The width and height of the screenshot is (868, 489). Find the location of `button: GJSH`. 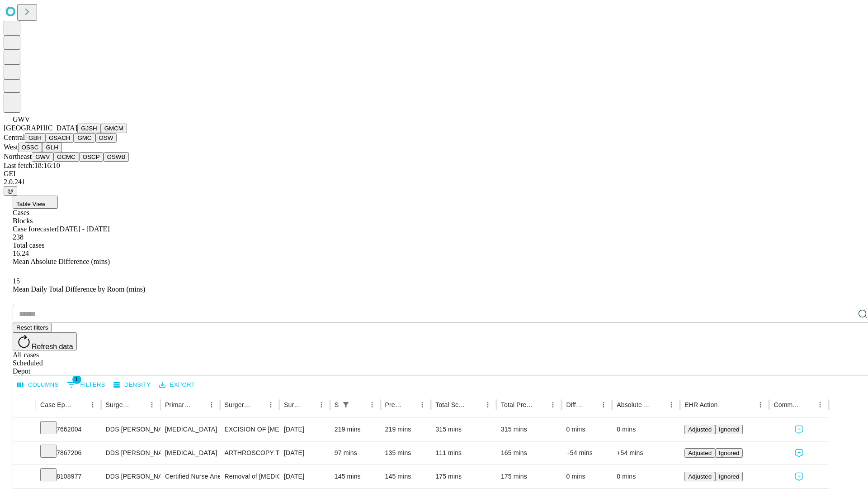

button: GJSH is located at coordinates (89, 128).